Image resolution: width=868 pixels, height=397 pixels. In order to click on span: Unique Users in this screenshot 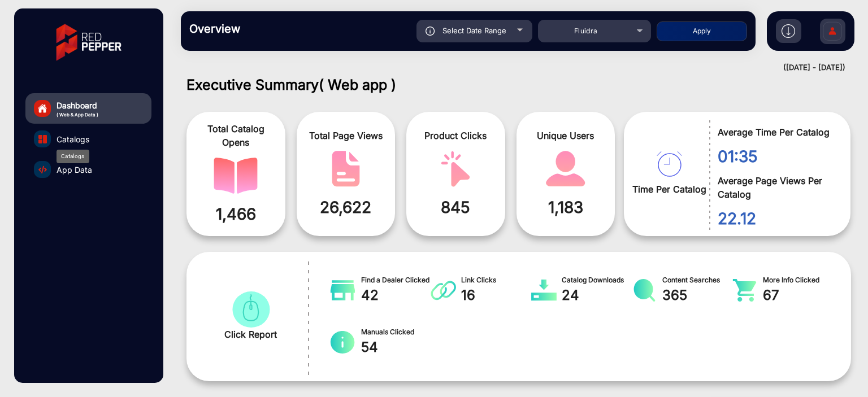, I will do `click(565, 135)`.